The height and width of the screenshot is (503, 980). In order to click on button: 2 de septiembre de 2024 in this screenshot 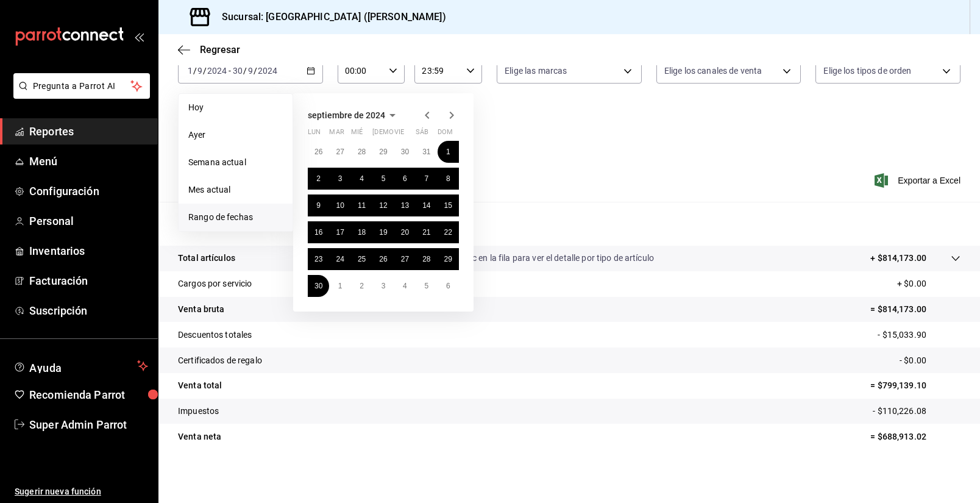, I will do `click(318, 178)`.